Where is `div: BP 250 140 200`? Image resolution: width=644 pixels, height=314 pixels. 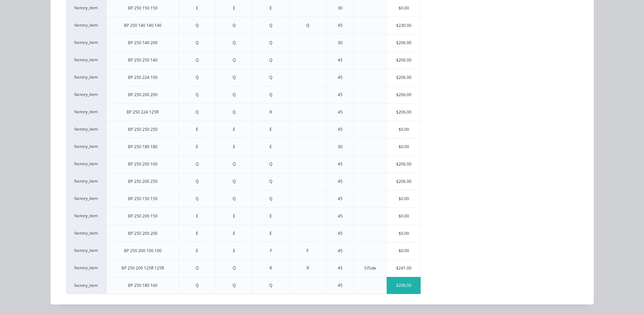 div: BP 250 140 200 is located at coordinates (143, 43).